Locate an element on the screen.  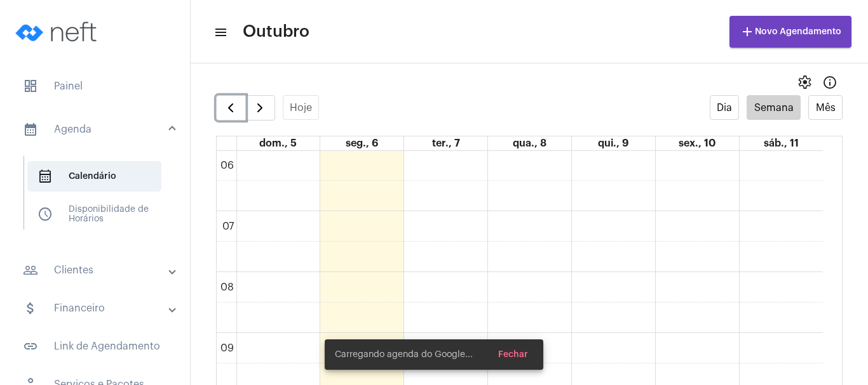
span: Fechar is located at coordinates (512, 354).